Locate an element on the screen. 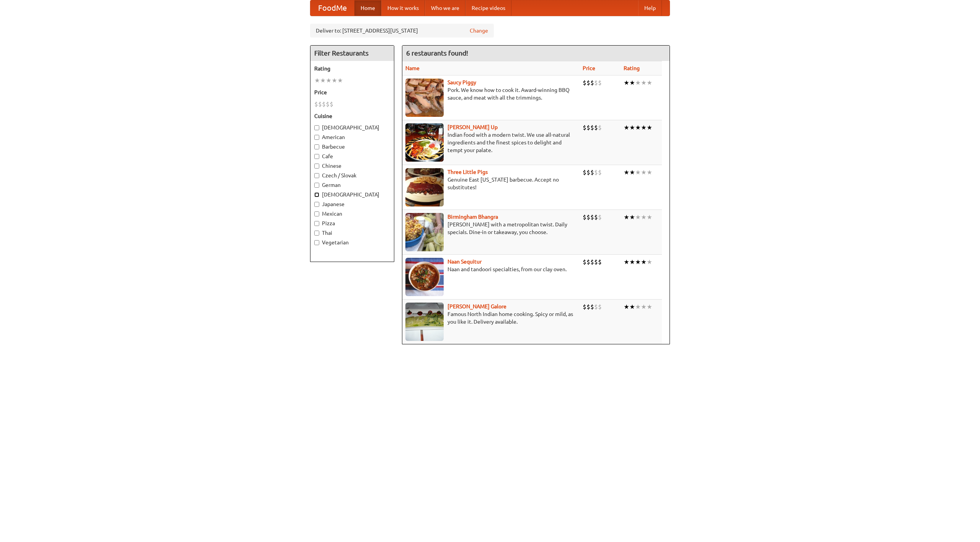 The image size is (980, 542). input: Barbecue is located at coordinates (317, 147).